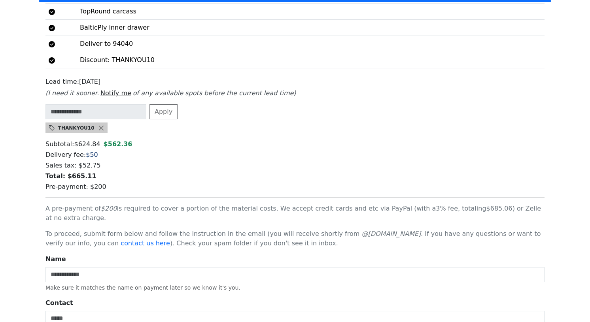  I want to click on h6: Pre-payment: $ 200, so click(295, 187).